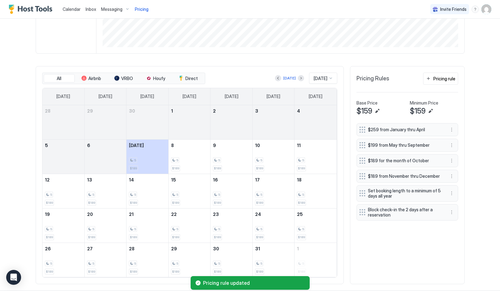 Image resolution: width=500 pixels, height=291 pixels. I want to click on span: Pricing rule updated, so click(254, 283).